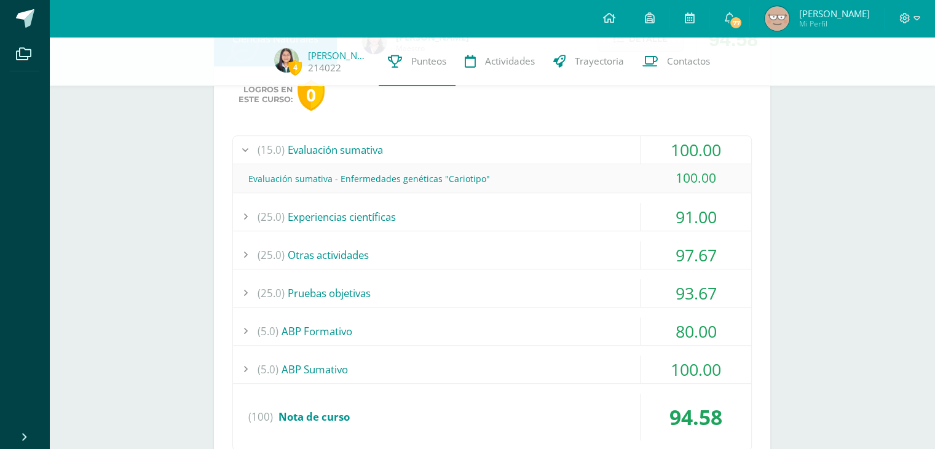  What do you see at coordinates (271, 149) in the screenshot?
I see `span: (15.0)` at bounding box center [271, 149].